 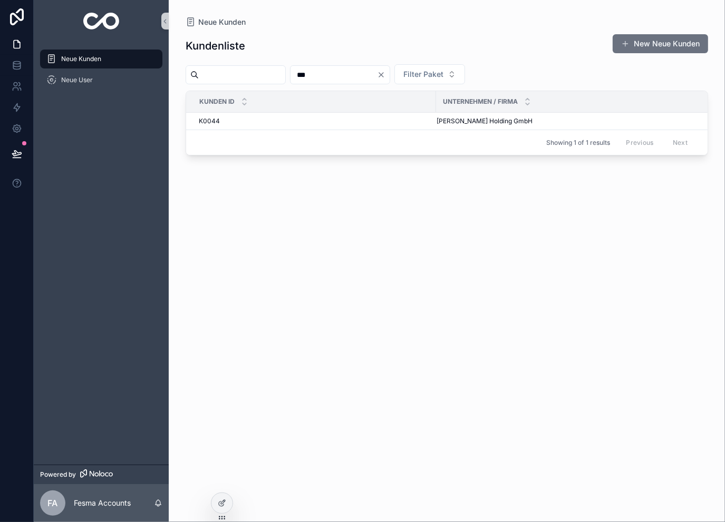 What do you see at coordinates (101, 474) in the screenshot?
I see `a: Powered by` at bounding box center [101, 474].